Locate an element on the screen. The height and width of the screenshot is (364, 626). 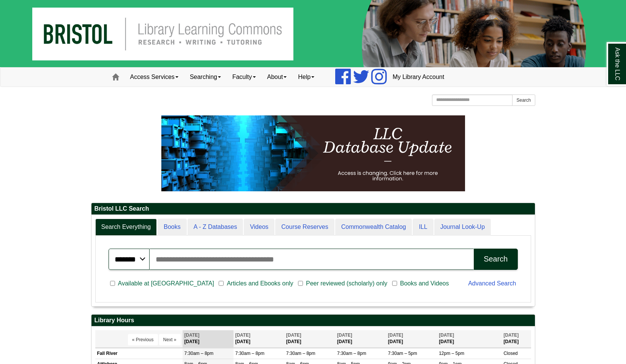
div: Search is located at coordinates (495, 259).